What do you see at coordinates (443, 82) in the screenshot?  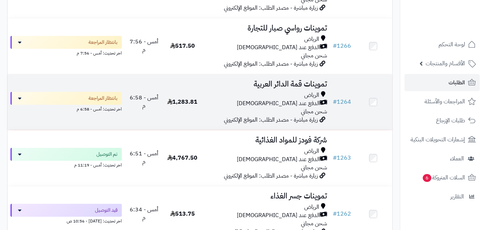 I see `a: الطلبات` at bounding box center [443, 82].